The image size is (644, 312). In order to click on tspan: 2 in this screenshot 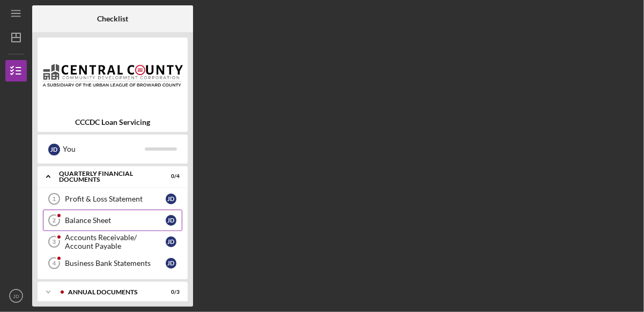, I will do `click(54, 220)`.